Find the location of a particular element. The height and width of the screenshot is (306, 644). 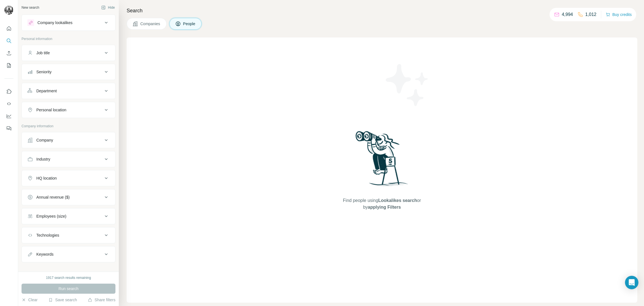

button: Feedback is located at coordinates (9, 129).